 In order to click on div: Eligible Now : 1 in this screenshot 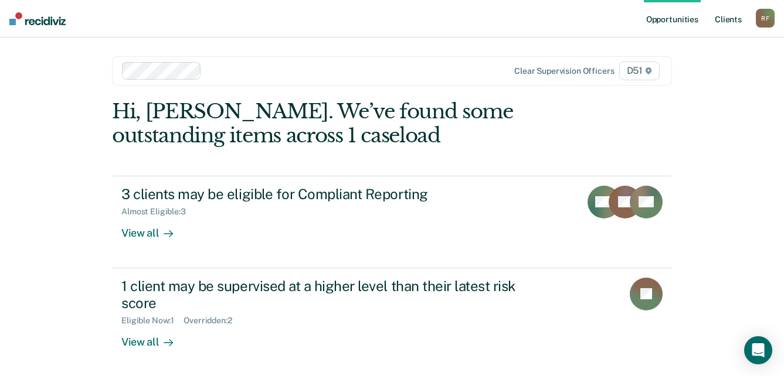, I will do `click(152, 321)`.